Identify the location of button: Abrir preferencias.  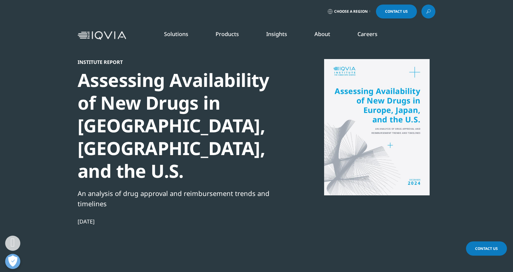
(13, 262).